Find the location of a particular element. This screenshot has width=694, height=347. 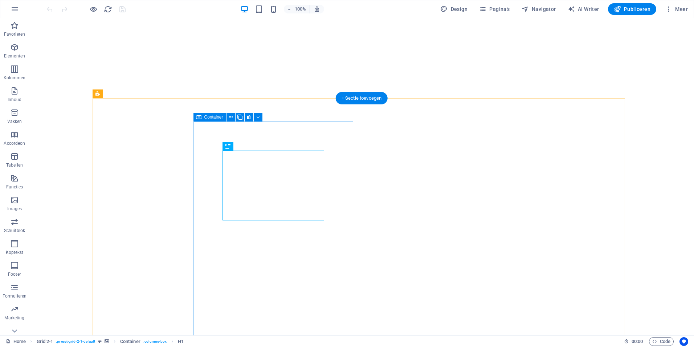

i: Stel bij het wijzigen van de grootte van de weergegeven website automatisch het juist zoomniveau ... is located at coordinates (317, 9).